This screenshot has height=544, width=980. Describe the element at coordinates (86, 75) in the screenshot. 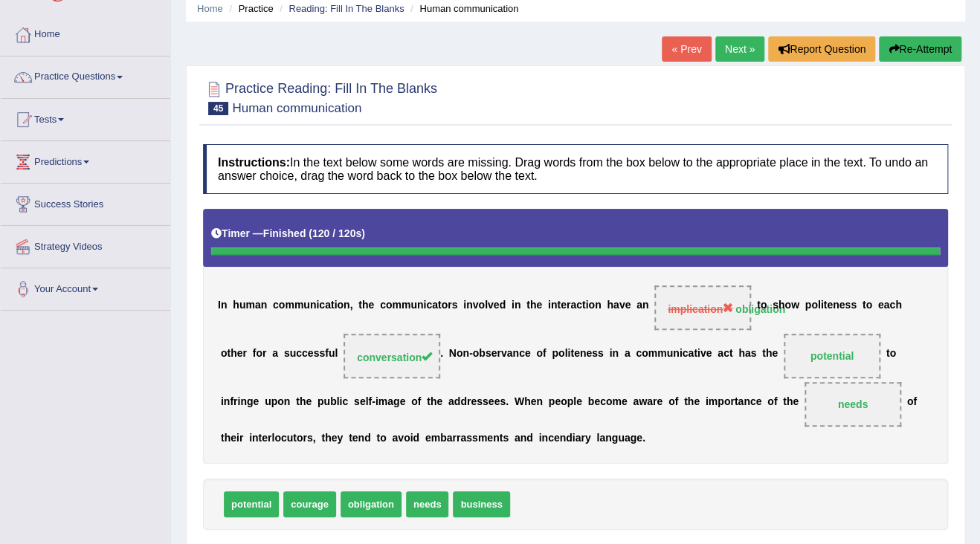

I see `a: Practice Questions` at that location.